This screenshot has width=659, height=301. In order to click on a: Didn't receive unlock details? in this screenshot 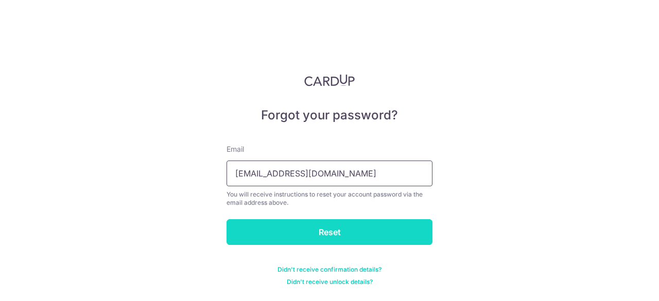, I will do `click(330, 282)`.